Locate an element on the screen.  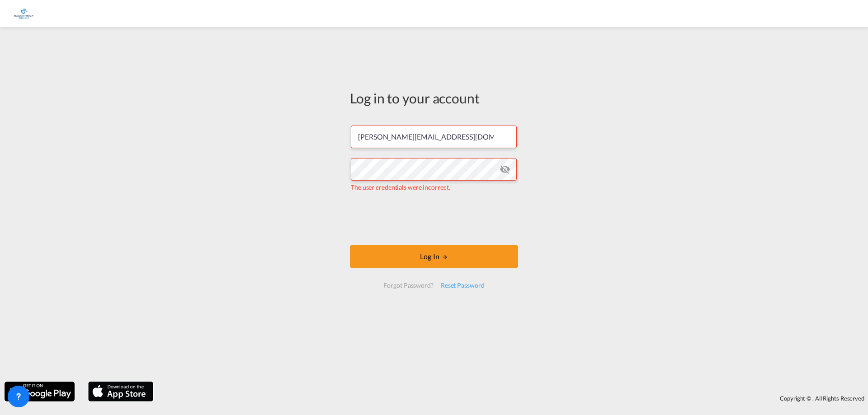
button: LOGIN is located at coordinates (434, 256).